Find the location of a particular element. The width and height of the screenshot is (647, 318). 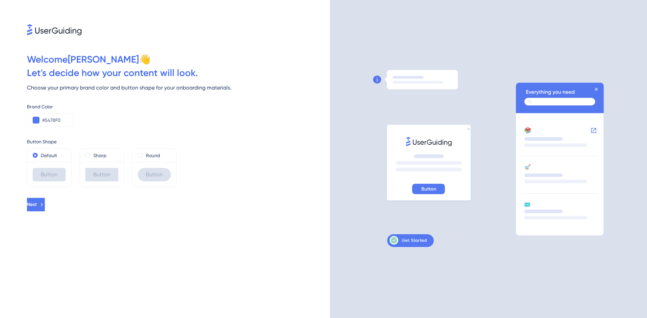

div: Let ' s decide how your content will look. is located at coordinates (178, 73).